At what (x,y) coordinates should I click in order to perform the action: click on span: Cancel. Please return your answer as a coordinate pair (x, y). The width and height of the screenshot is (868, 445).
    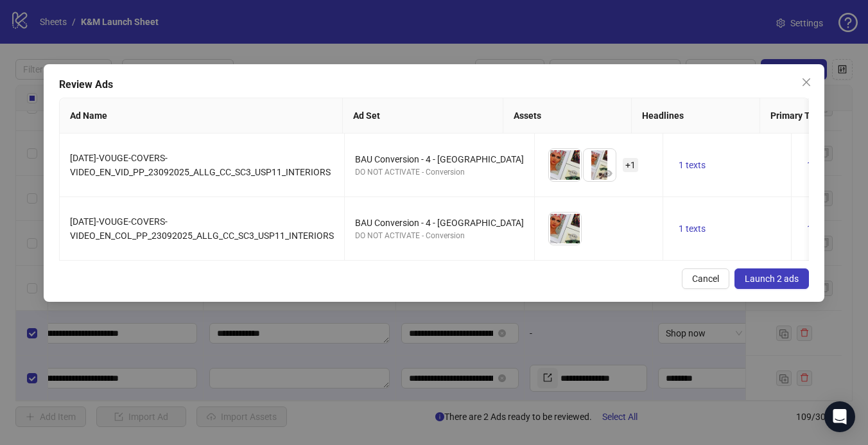
    Looking at the image, I should click on (705, 279).